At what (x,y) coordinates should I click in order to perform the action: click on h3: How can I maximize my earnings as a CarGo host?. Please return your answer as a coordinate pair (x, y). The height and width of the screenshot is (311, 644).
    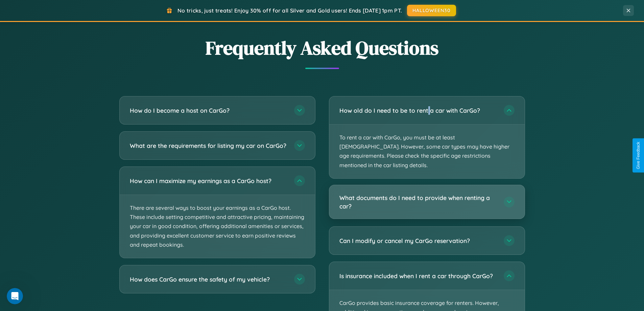
    Looking at the image, I should click on (208, 181).